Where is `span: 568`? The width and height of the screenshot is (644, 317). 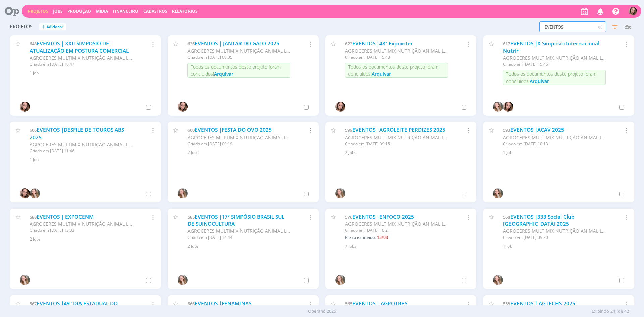
span: 568 is located at coordinates (506, 217).